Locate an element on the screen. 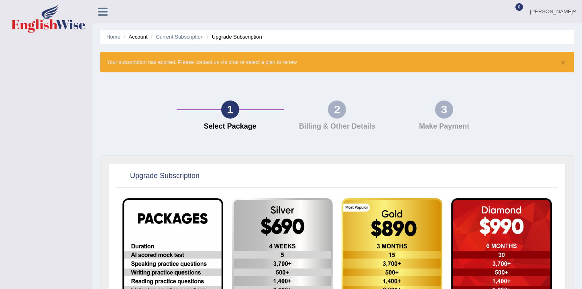  div: 1 is located at coordinates (230, 109).